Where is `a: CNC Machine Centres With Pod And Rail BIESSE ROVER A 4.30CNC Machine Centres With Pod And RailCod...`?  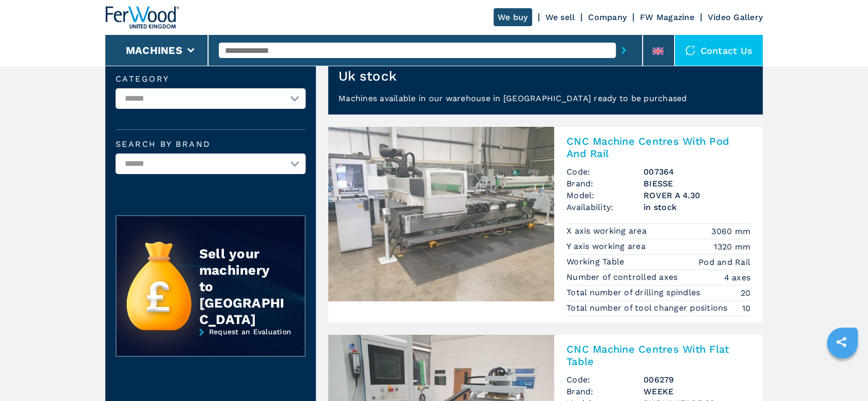 a: CNC Machine Centres With Pod And Rail BIESSE ROVER A 4.30CNC Machine Centres With Pod And RailCod... is located at coordinates (545, 224).